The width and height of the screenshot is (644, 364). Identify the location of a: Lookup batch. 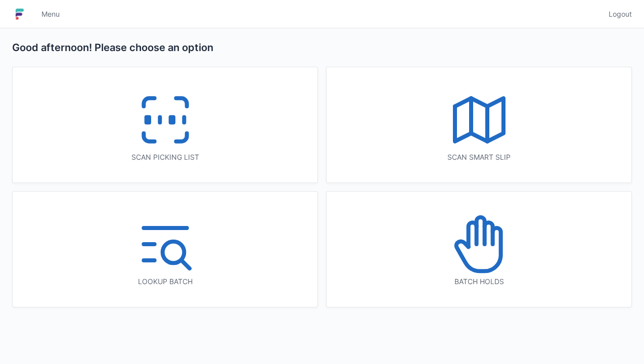
(165, 249).